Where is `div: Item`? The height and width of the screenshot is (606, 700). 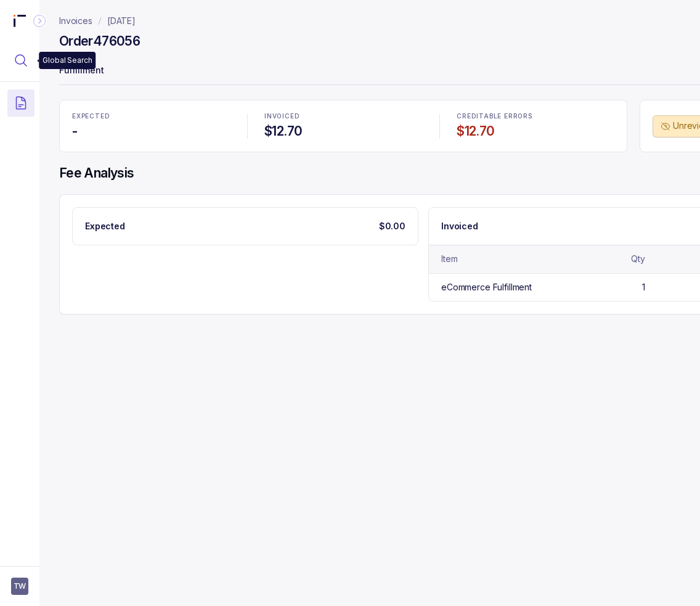
div: Item is located at coordinates (450, 258).